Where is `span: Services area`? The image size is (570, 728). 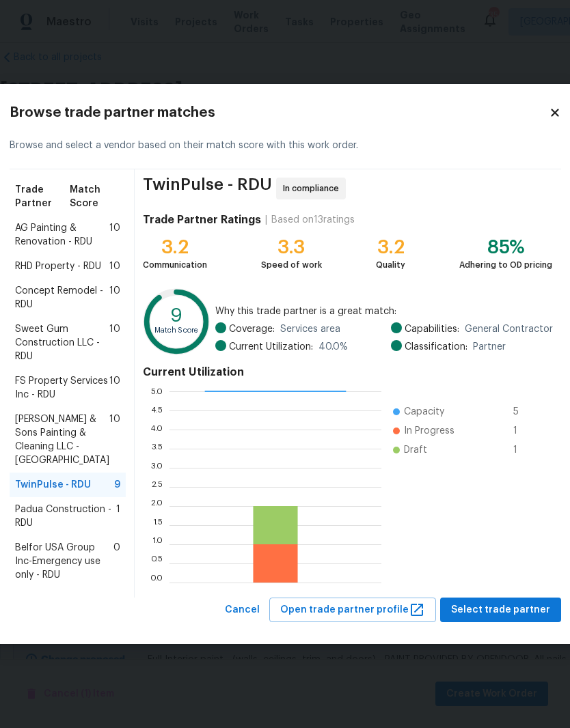 span: Services area is located at coordinates (310, 330).